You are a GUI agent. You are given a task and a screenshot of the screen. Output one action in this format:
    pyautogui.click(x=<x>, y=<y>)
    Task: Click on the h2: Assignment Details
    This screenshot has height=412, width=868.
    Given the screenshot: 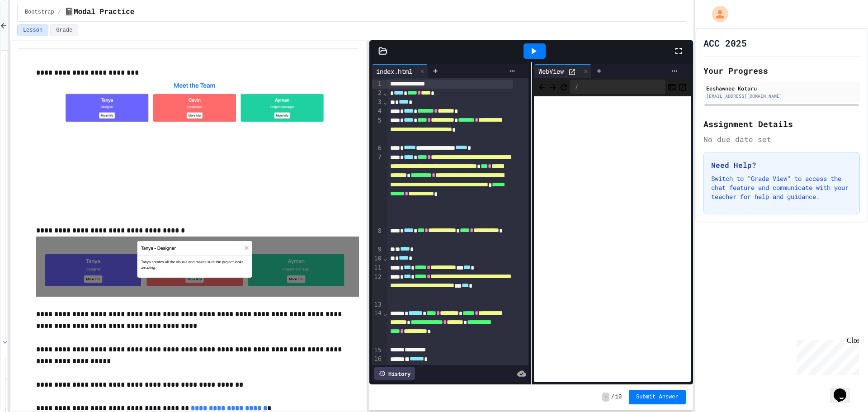 What is the action you would take?
    pyautogui.click(x=782, y=124)
    